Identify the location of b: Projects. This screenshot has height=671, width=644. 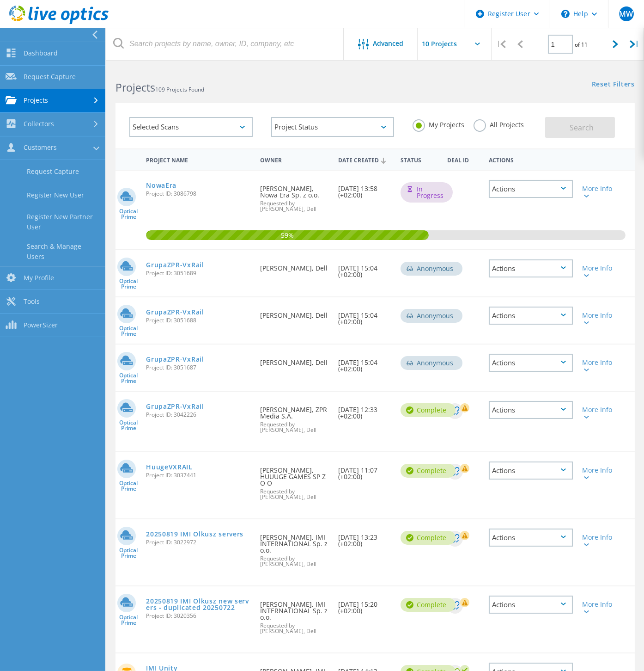
(135, 87).